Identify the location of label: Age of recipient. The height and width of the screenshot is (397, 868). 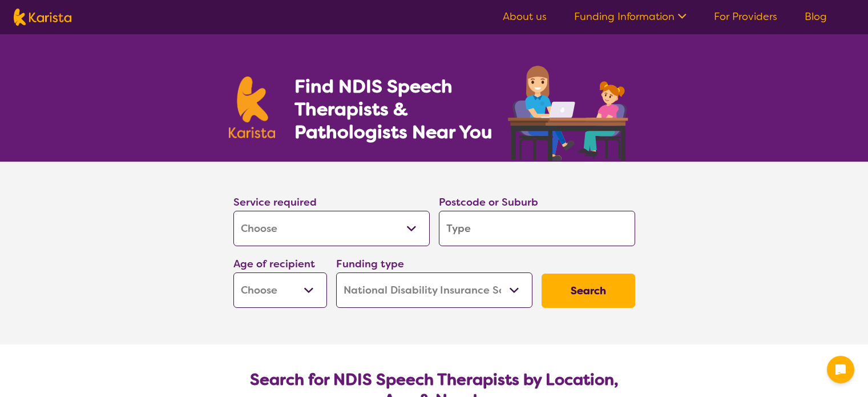
(274, 264).